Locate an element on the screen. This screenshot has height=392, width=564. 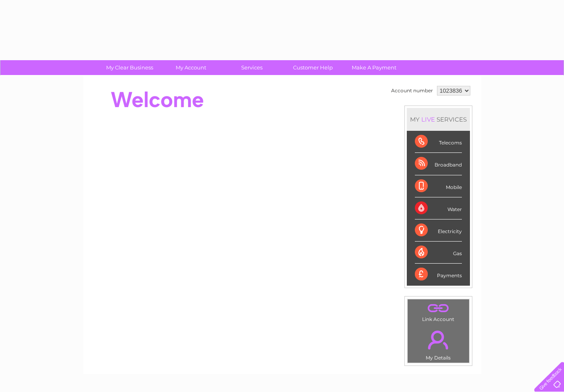
div: Broadband is located at coordinates (438, 164).